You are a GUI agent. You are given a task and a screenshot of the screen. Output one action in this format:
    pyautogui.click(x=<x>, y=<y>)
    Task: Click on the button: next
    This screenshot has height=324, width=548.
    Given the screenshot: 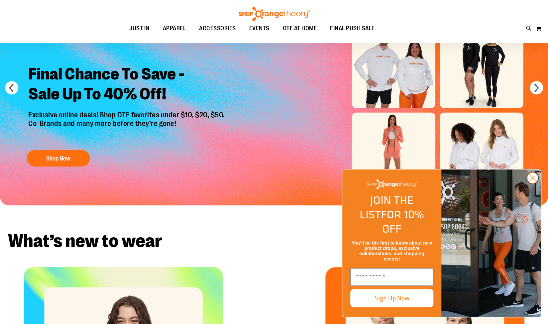 What is the action you would take?
    pyautogui.click(x=537, y=88)
    